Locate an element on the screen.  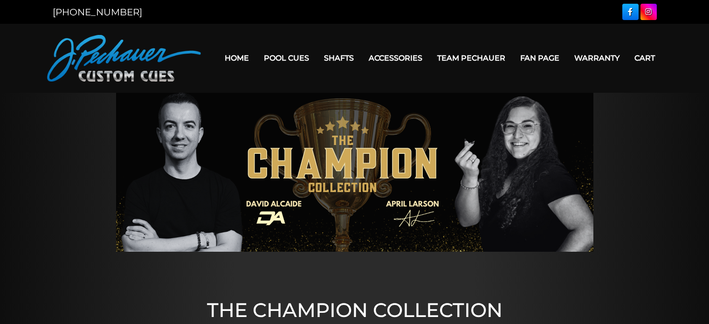
a: Fan Page is located at coordinates (540, 58).